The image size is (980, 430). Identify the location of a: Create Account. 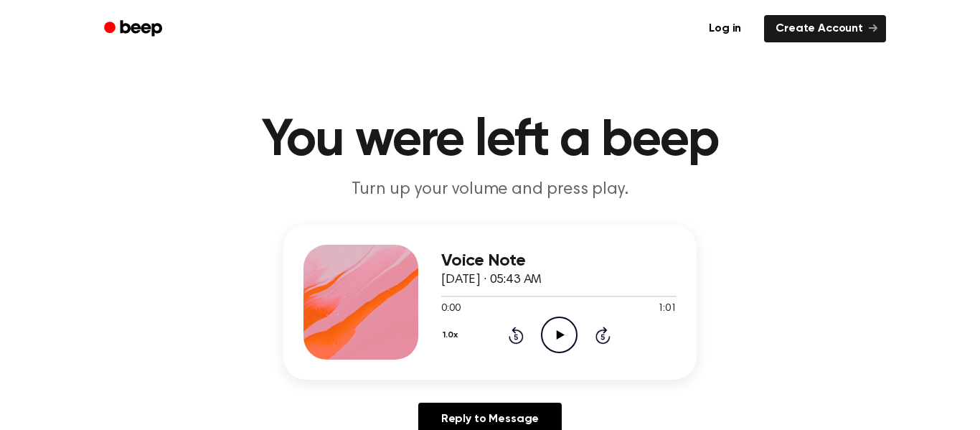
(825, 29).